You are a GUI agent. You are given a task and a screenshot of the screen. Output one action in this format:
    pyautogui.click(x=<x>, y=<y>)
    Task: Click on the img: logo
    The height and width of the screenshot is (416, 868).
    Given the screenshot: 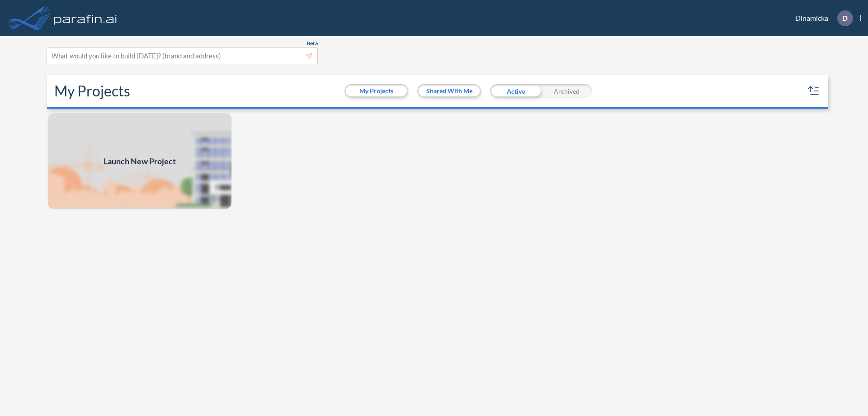 What is the action you would take?
    pyautogui.click(x=86, y=18)
    